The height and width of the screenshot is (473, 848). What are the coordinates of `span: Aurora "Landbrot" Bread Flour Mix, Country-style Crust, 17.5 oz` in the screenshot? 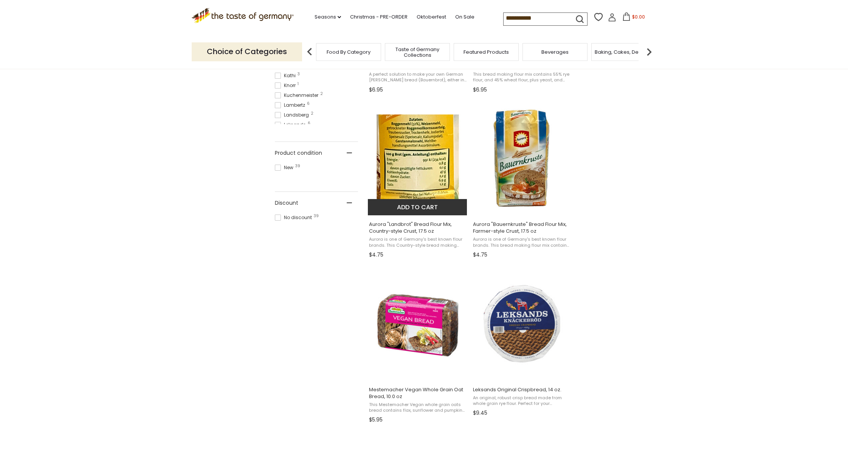 It's located at (418, 228).